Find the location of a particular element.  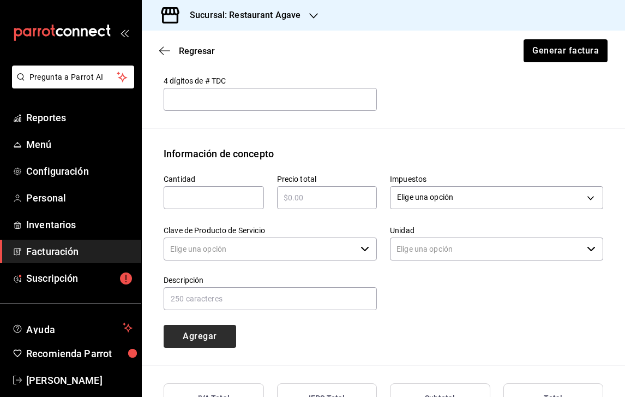

label: Cantidad is located at coordinates (214, 178).